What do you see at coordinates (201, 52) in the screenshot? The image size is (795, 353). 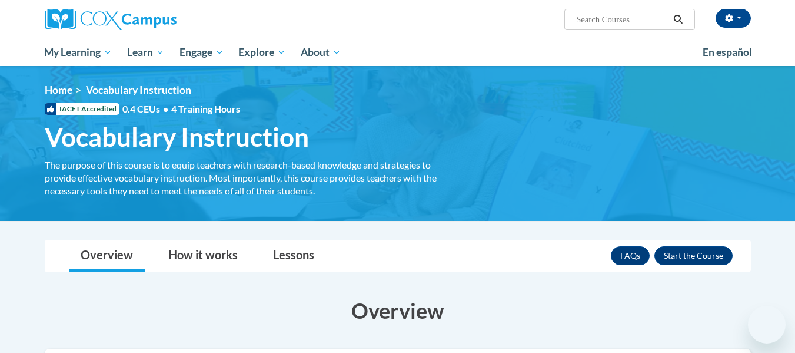 I see `a: Engage` at bounding box center [201, 52].